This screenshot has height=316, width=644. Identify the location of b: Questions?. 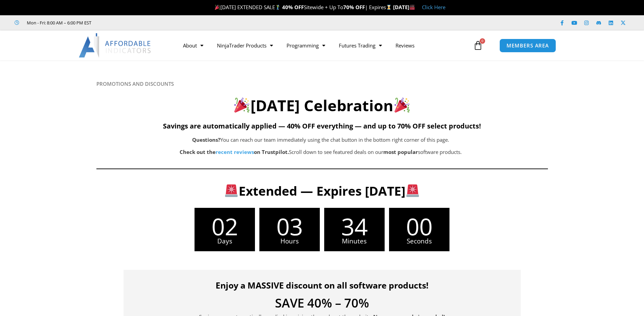
(206, 140).